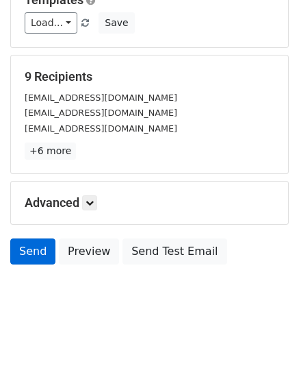 The height and width of the screenshot is (368, 299). Describe the element at coordinates (175, 251) in the screenshot. I see `a: Send Test Email` at that location.